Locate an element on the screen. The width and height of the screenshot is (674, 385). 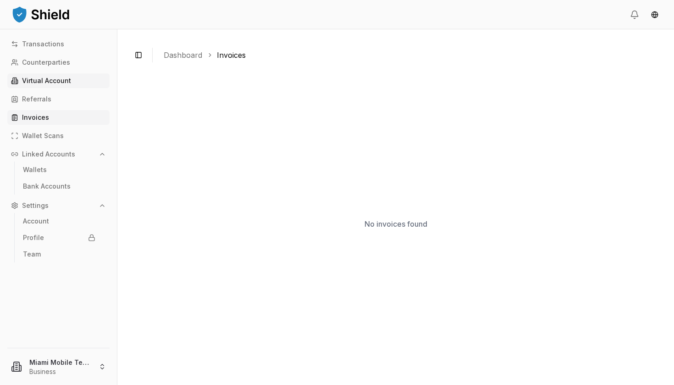
a: Counterparties is located at coordinates (58, 62).